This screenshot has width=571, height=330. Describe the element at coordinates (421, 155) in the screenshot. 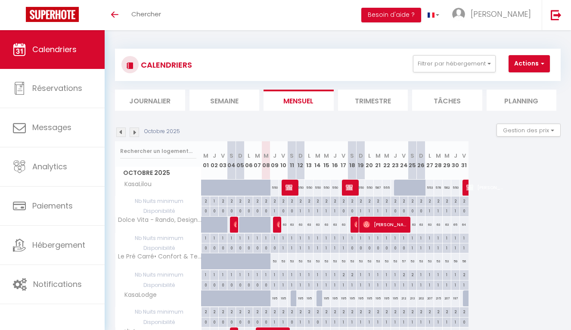

I see `abbr: D` at that location.